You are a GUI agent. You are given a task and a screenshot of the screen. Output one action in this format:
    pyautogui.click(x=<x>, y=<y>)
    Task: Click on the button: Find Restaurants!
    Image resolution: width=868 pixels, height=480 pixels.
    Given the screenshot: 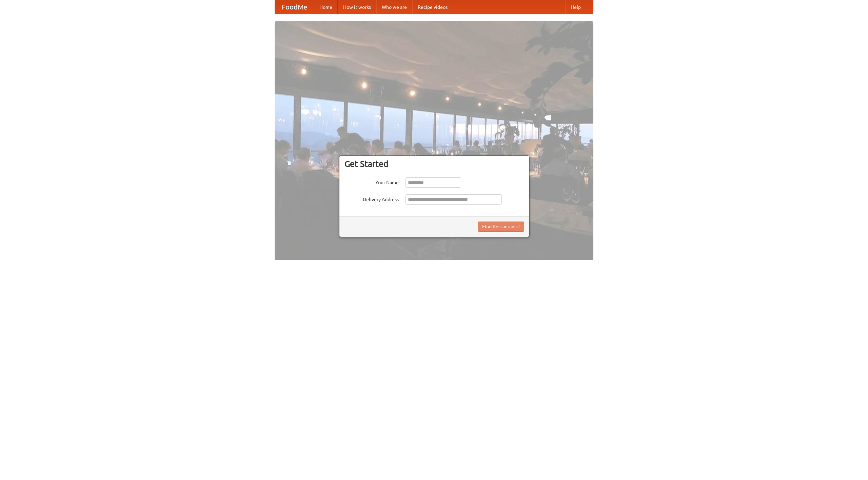 What is the action you would take?
    pyautogui.click(x=500, y=226)
    